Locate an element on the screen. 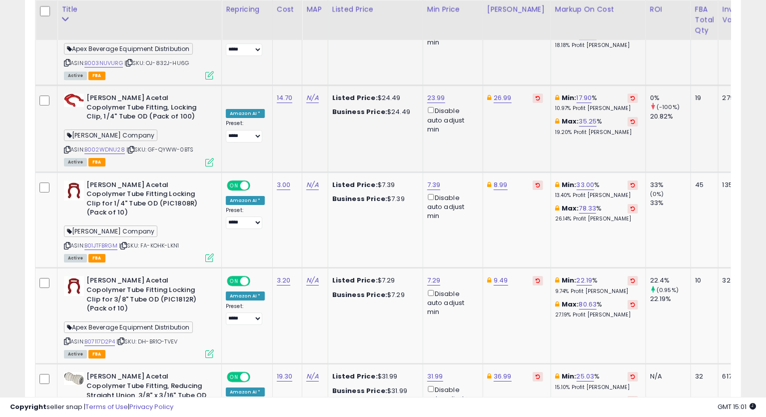 This screenshot has width=766, height=417. div: MAP is located at coordinates (315, 9).